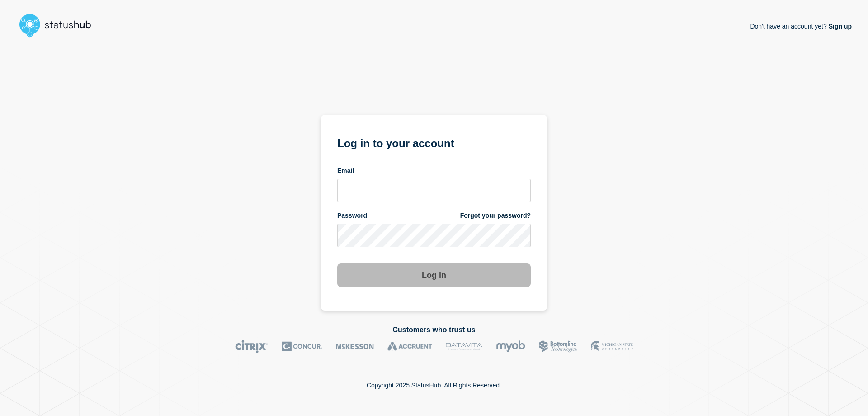 The image size is (868, 416). What do you see at coordinates (434, 385) in the screenshot?
I see `p: Copyright 2025 StatusHub. All Rights Reserved.` at bounding box center [434, 385].